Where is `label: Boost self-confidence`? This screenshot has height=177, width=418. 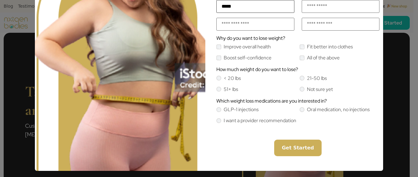 label: Boost self-confidence is located at coordinates (248, 58).